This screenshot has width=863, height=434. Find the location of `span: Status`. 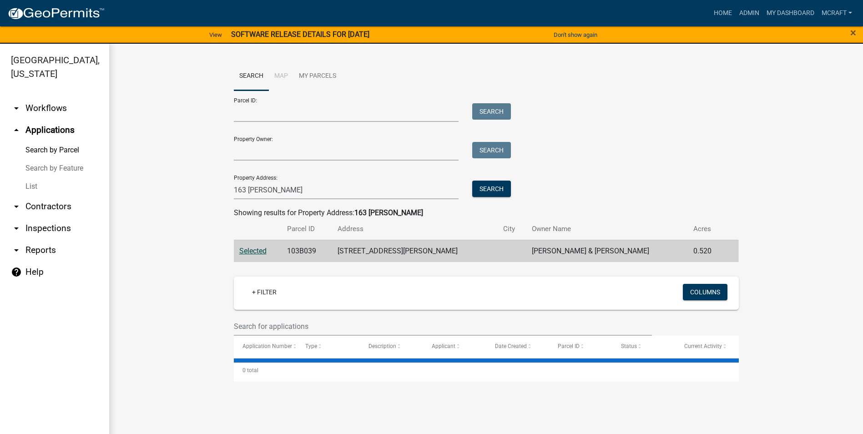

span: Status is located at coordinates (629, 346).